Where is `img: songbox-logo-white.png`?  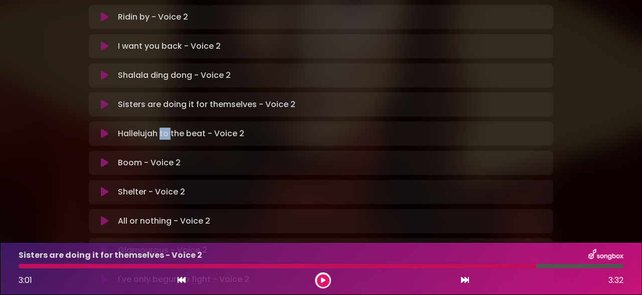
img: songbox-logo-white.png is located at coordinates (606, 255).